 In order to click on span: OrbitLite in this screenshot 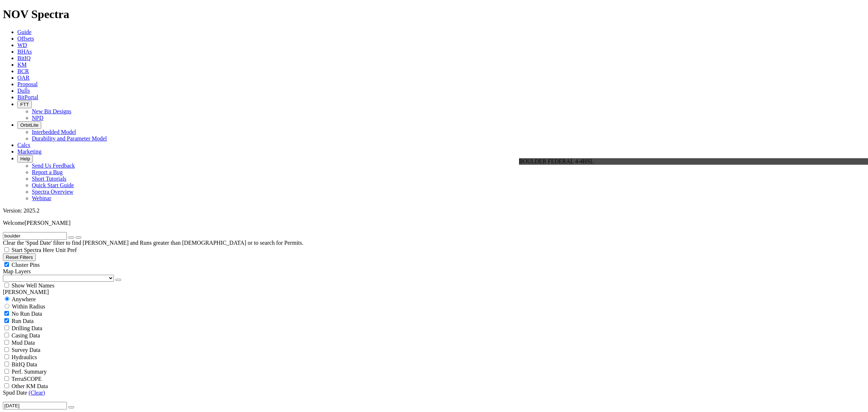, I will do `click(29, 125)`.